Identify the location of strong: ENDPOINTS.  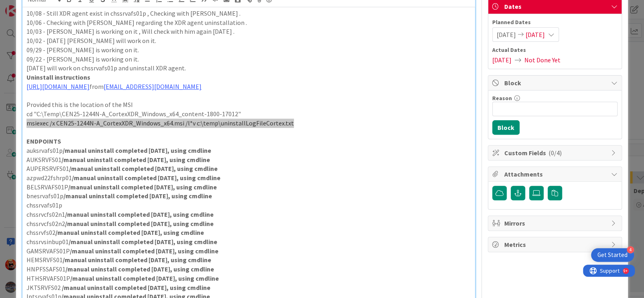
(44, 141).